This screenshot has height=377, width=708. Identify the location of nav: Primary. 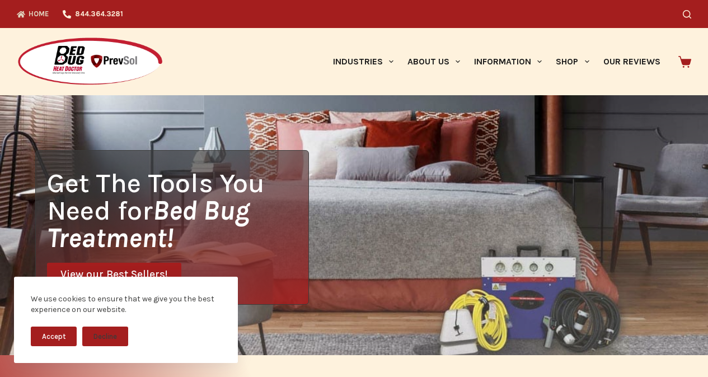
(497, 62).